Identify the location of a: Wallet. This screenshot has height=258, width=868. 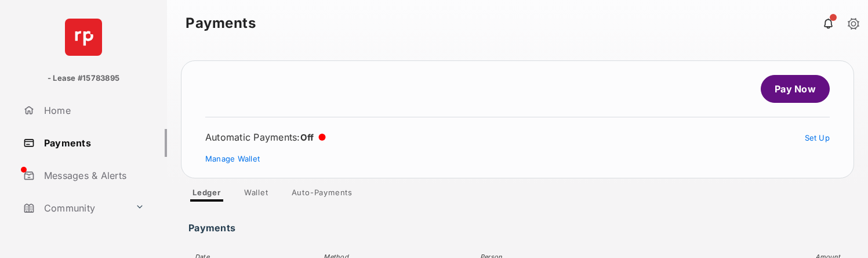
(256, 195).